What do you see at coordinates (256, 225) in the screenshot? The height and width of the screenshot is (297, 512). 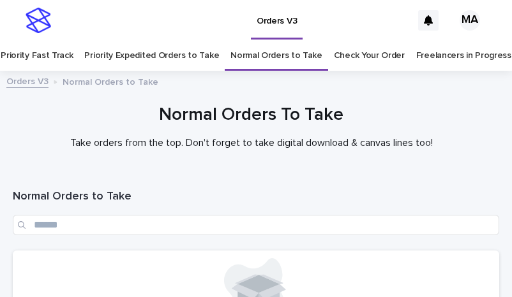 I see `input: Search` at bounding box center [256, 225].